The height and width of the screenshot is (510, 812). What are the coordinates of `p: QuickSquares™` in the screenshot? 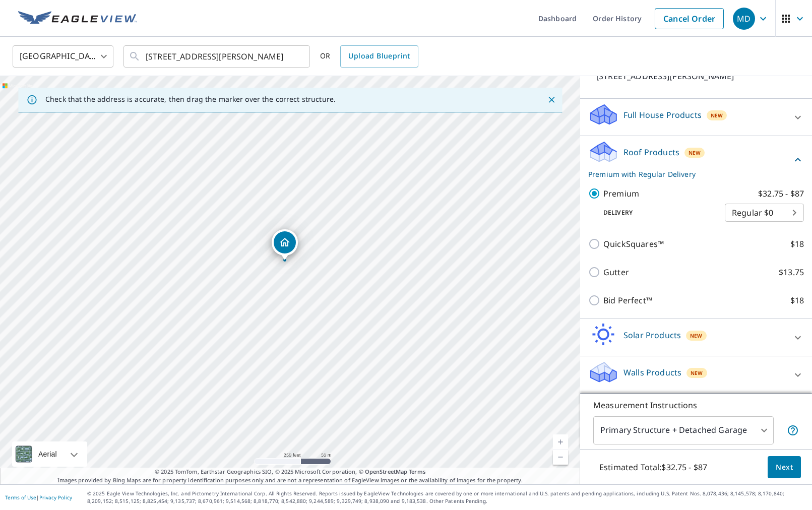 It's located at (634, 244).